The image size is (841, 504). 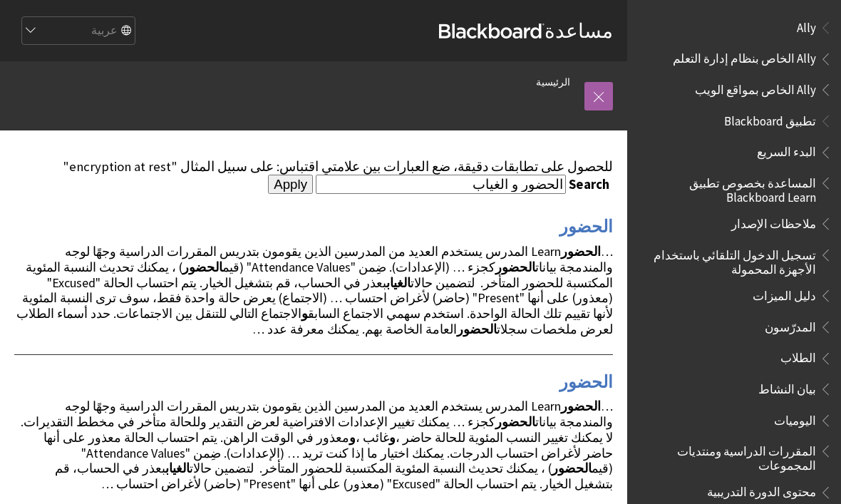 I want to click on span: دليل الميزات, so click(x=784, y=293).